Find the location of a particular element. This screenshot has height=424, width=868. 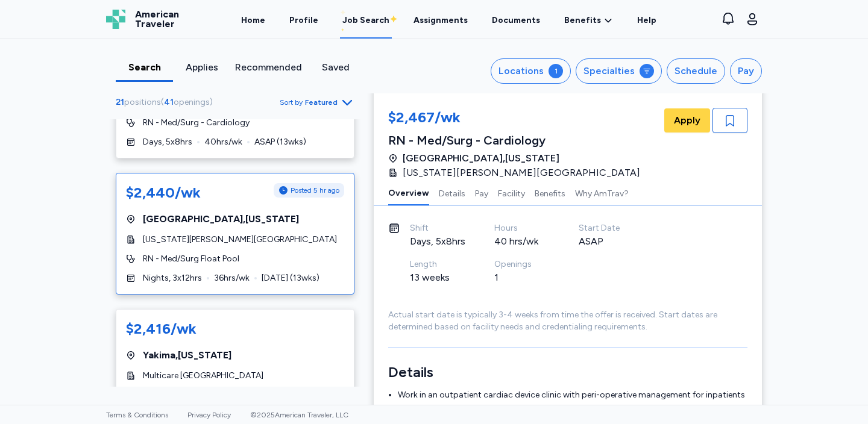

span: 40 hrs/wk is located at coordinates (223, 142).